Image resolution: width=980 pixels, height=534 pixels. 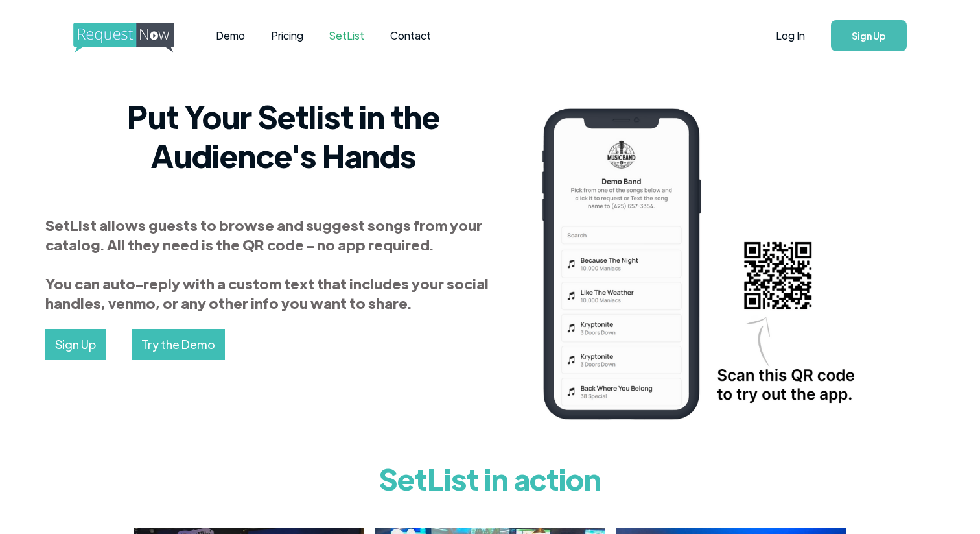 What do you see at coordinates (410, 36) in the screenshot?
I see `a: Contact` at bounding box center [410, 36].